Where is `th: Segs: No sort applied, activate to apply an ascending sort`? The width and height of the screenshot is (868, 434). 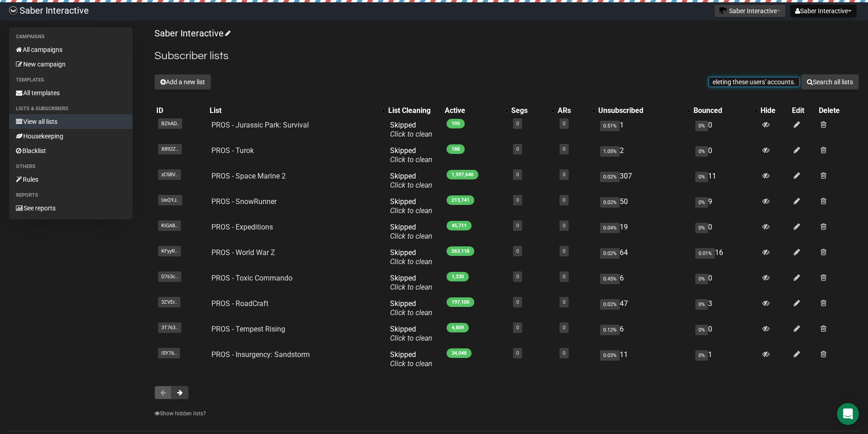 th: Segs: No sort applied, activate to apply an ascending sort is located at coordinates (533, 111).